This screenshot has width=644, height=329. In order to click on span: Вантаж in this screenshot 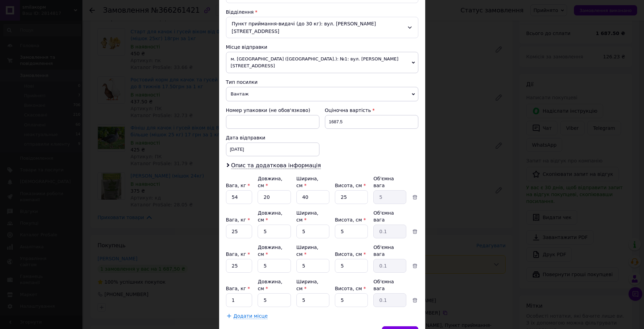, I will do `click(322, 94)`.